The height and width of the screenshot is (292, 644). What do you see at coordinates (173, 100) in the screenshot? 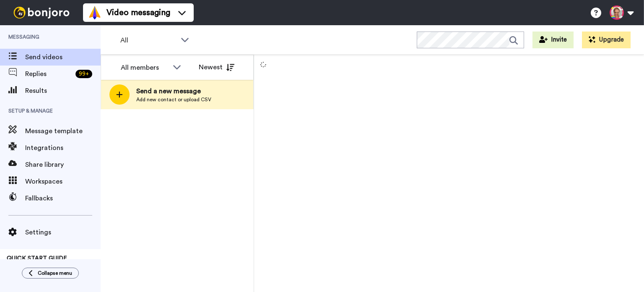
I see `span: Add new contact or upload CSV` at bounding box center [173, 100].